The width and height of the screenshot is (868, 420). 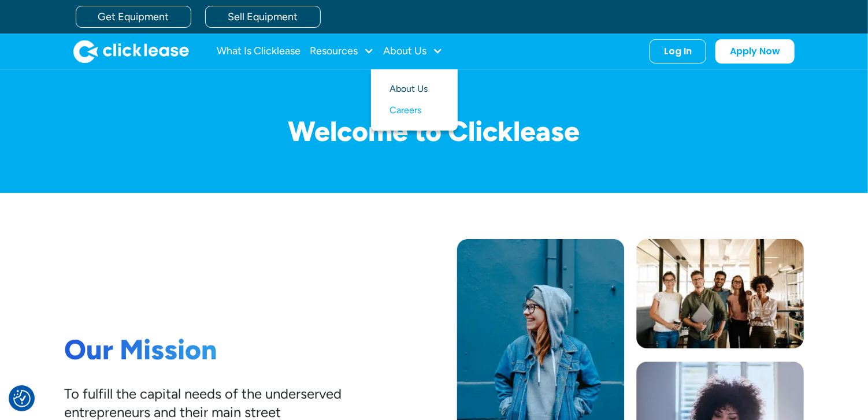 What do you see at coordinates (678, 52) in the screenshot?
I see `div: Log In` at bounding box center [678, 52].